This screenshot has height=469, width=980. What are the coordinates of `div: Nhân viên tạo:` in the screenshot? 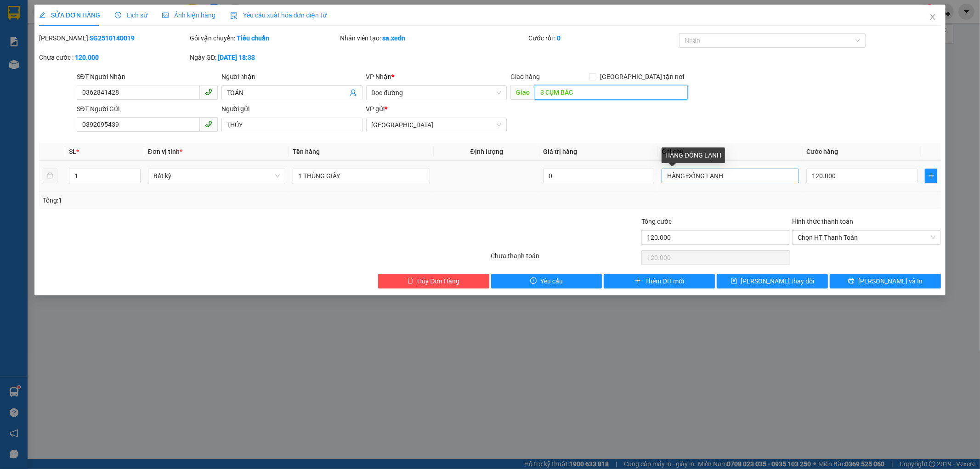 It's located at (433, 38).